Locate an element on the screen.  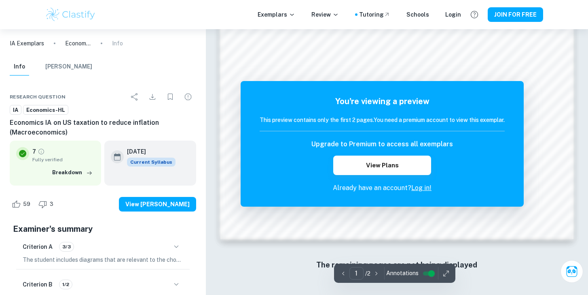
button: Ask Clai is located at coordinates (572, 271).